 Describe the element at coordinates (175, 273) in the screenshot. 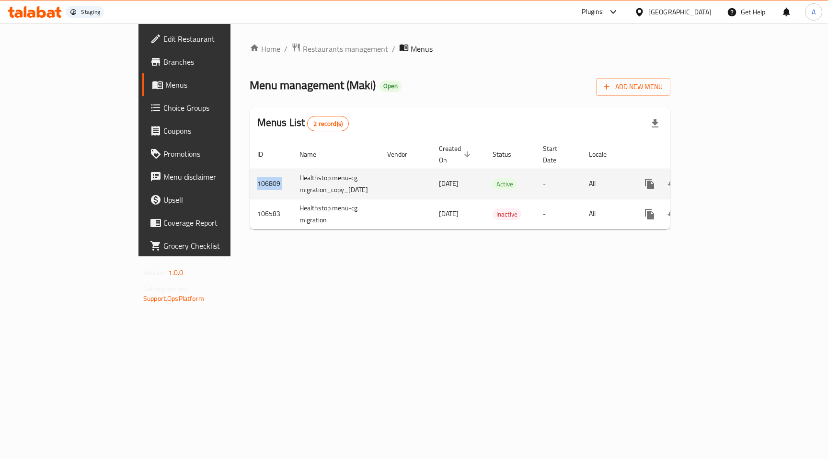

I see `span: 1.0.0` at that location.